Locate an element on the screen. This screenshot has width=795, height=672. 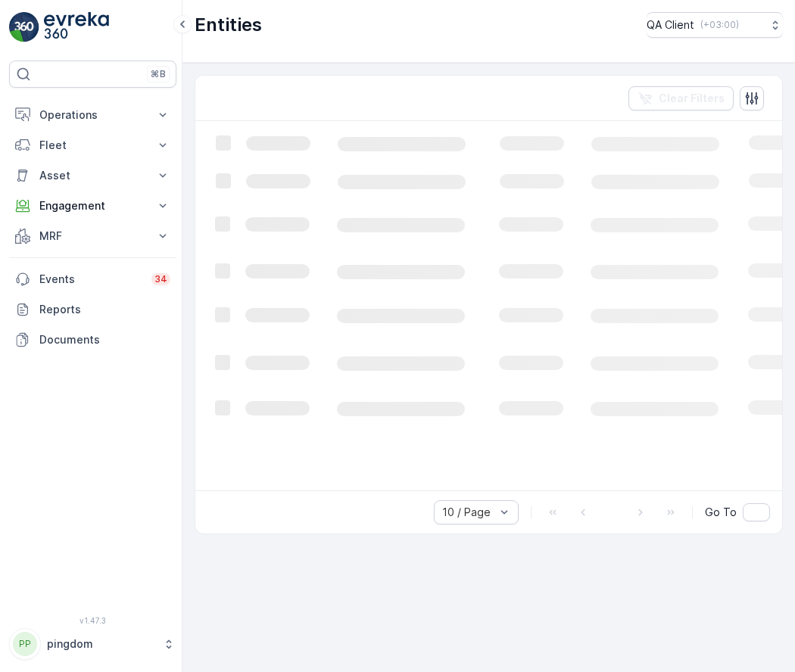
p: QA Client is located at coordinates (670, 25).